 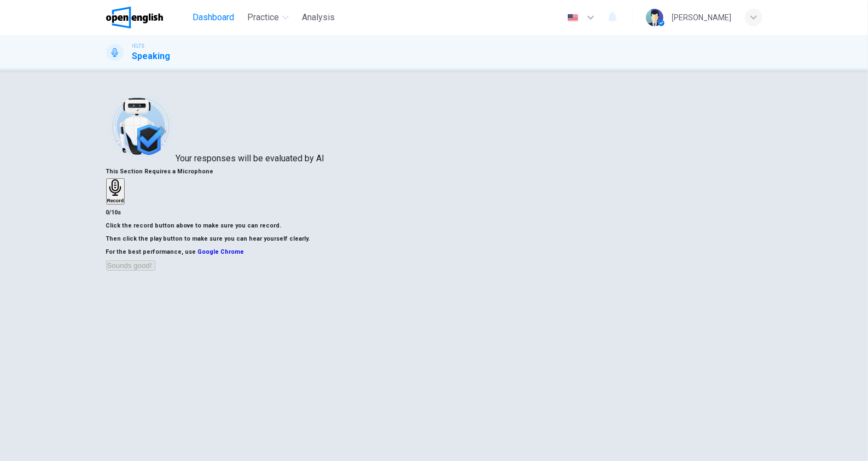 What do you see at coordinates (151, 56) in the screenshot?
I see `h1: Speaking` at bounding box center [151, 56].